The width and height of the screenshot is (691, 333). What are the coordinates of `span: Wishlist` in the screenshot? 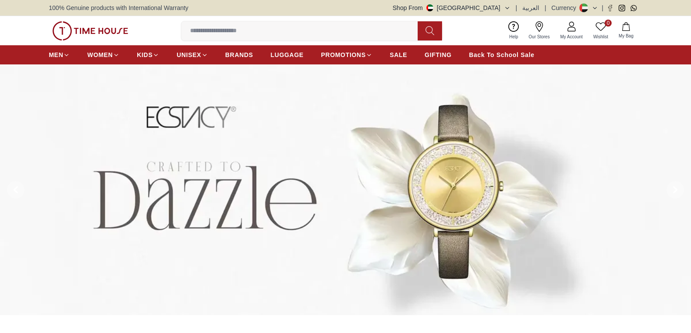 It's located at (601, 37).